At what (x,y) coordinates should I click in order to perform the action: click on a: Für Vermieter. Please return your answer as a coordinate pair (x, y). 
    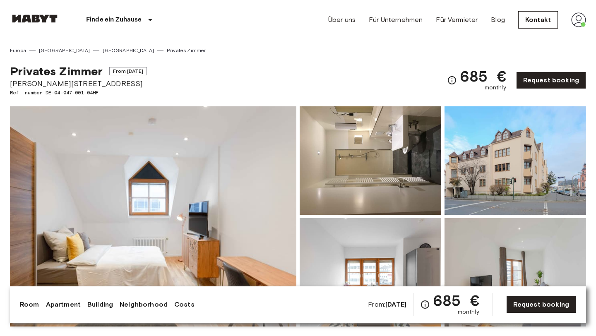
    Looking at the image, I should click on (457, 20).